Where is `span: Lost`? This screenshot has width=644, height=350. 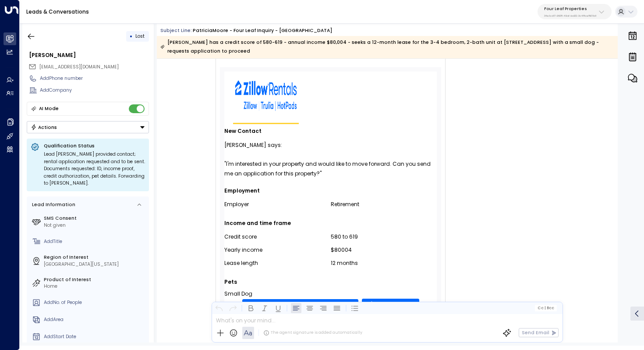 span: Lost is located at coordinates (140, 36).